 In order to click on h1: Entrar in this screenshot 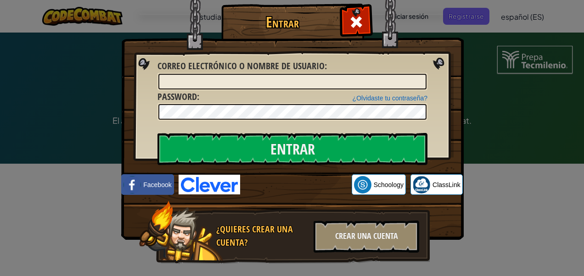, I will do `click(282, 22)`.